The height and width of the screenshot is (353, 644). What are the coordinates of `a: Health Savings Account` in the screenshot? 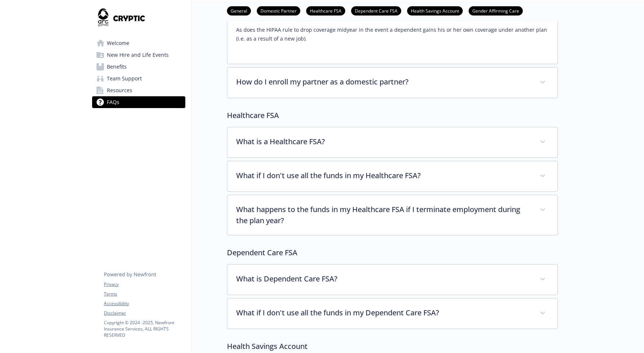 It's located at (435, 10).